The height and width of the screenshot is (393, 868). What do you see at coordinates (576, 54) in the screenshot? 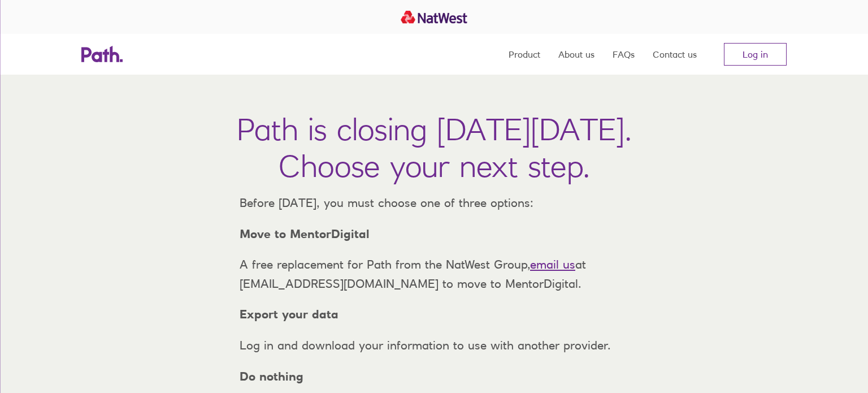
I see `a: About us` at bounding box center [576, 54].